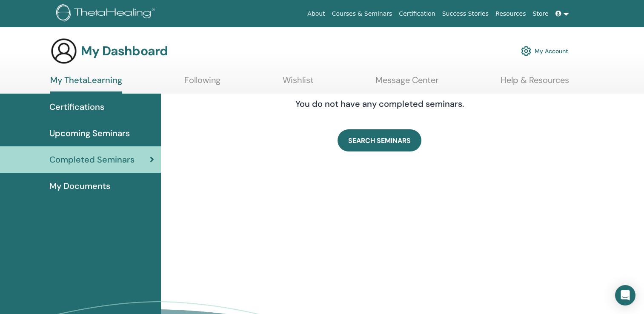 Image resolution: width=644 pixels, height=314 pixels. What do you see at coordinates (379, 140) in the screenshot?
I see `span: SEARCH SEMINARS` at bounding box center [379, 140].